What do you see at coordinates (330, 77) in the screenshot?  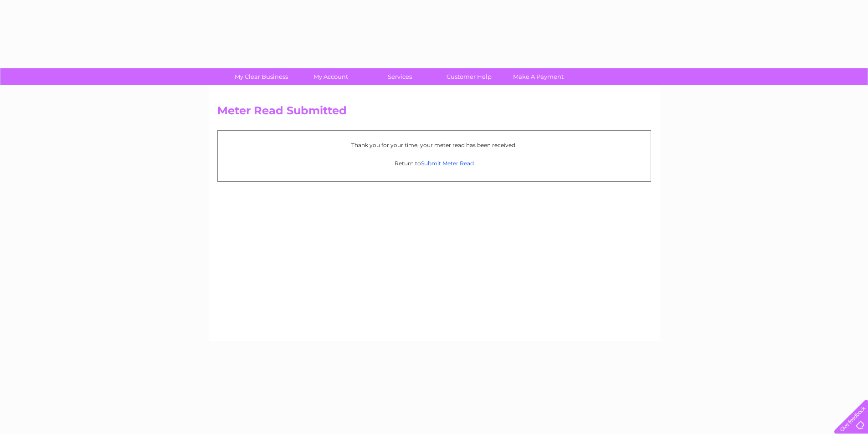 I see `a: My Account` at bounding box center [330, 77].